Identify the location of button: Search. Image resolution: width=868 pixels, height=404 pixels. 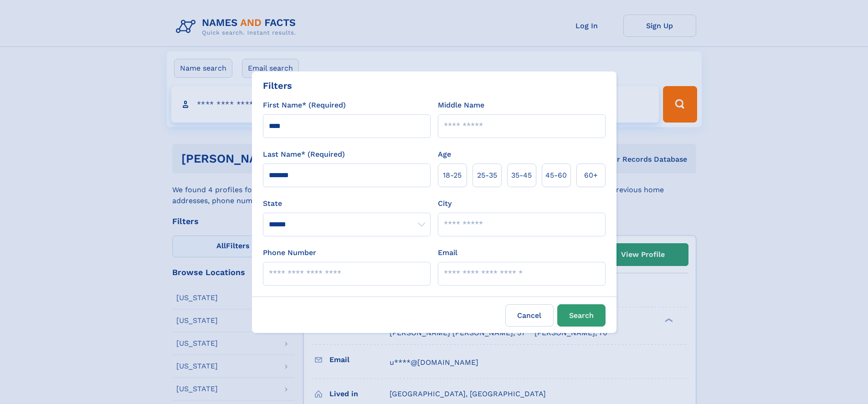
(581, 316).